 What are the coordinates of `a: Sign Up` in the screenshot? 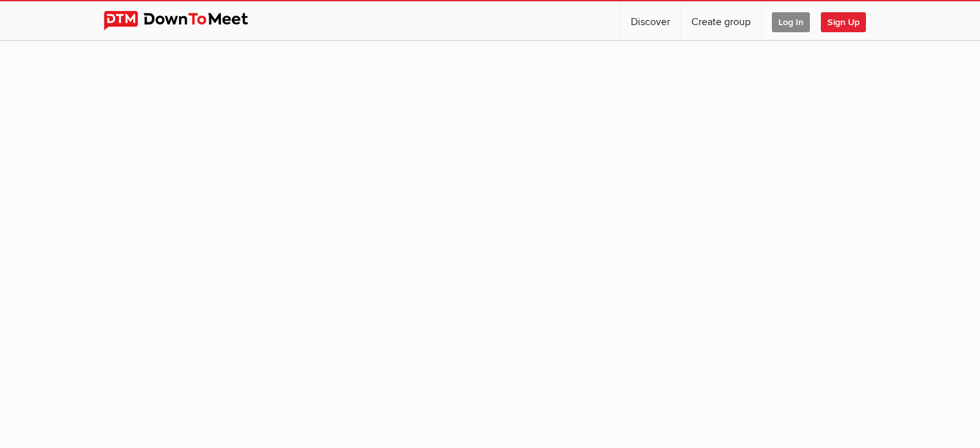 It's located at (849, 20).